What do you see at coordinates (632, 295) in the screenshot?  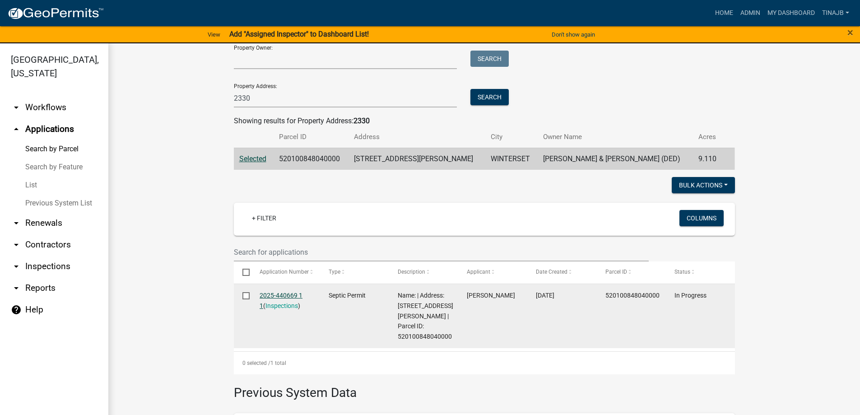 I see `span: 520100848040000` at bounding box center [632, 295].